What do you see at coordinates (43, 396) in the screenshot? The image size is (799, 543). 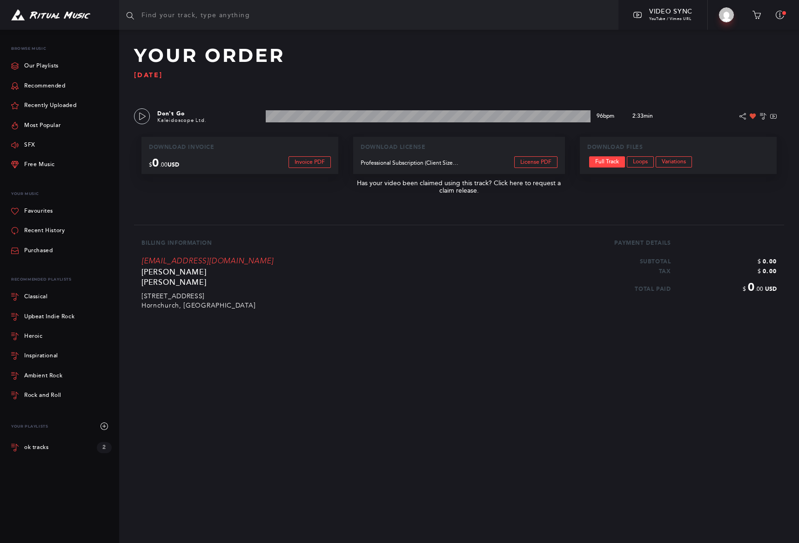 I see `div: Rock and Roll` at bounding box center [43, 396].